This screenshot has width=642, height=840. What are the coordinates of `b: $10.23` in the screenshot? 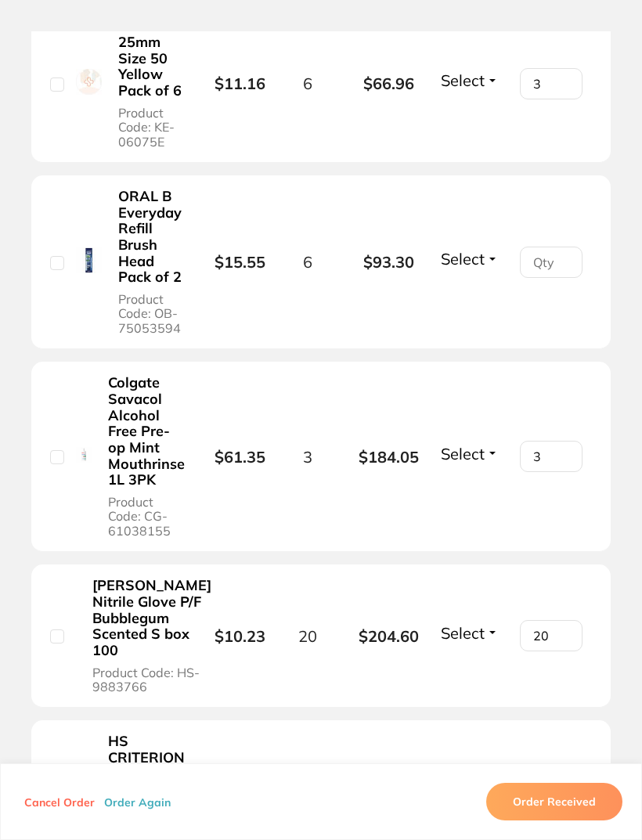 It's located at (240, 636).